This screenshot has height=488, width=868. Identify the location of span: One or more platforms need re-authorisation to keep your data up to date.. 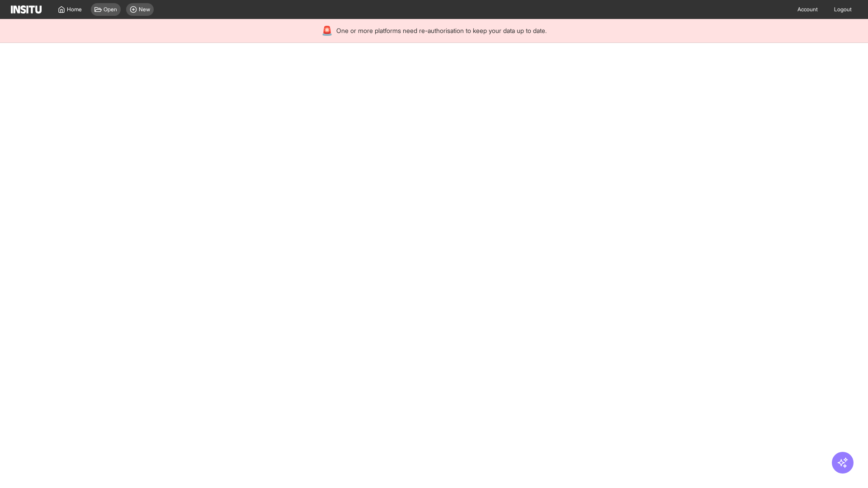
(441, 31).